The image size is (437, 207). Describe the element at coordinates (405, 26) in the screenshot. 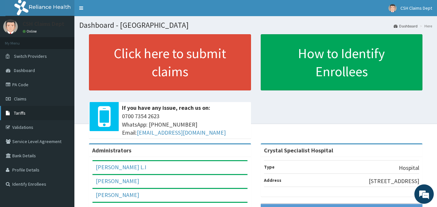

I see `a: Dashboard` at that location.